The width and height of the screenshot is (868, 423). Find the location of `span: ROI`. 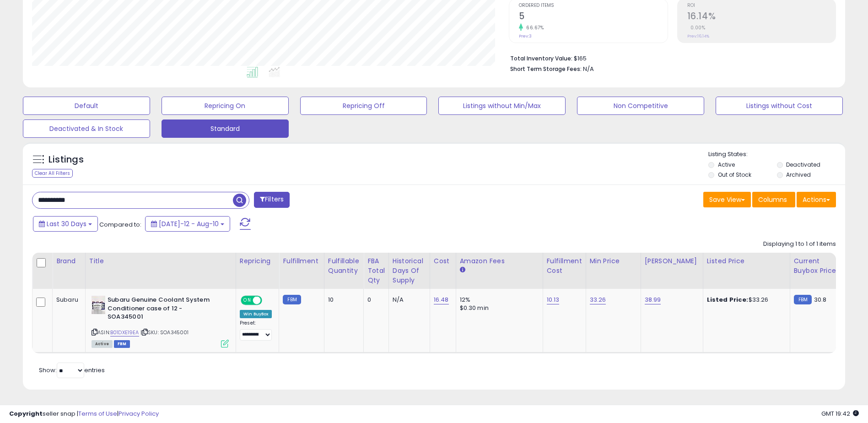

span: ROI is located at coordinates (762, 5).